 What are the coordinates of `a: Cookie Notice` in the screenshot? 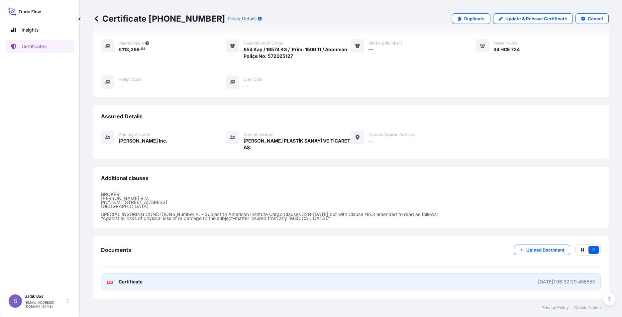 It's located at (587, 307).